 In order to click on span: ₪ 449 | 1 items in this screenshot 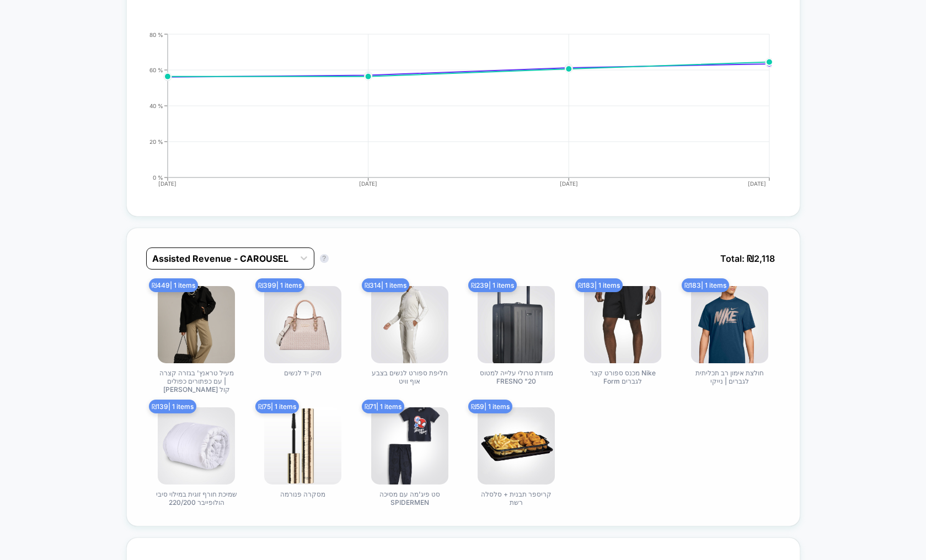, I will do `click(173, 285)`.